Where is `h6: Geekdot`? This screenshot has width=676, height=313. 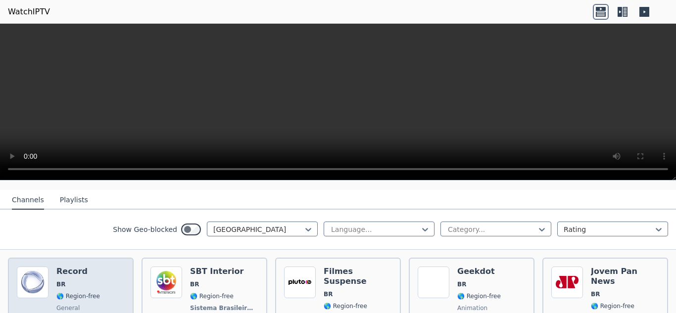
h6: Geekdot is located at coordinates (479, 272).